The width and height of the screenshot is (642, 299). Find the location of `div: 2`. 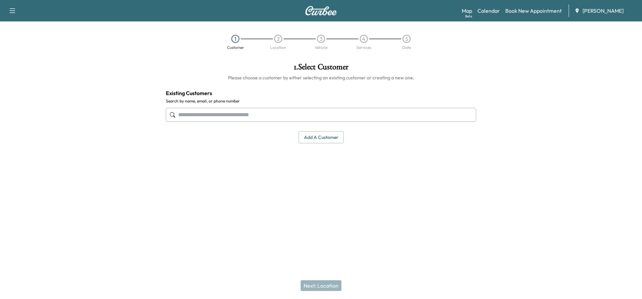

div: 2 is located at coordinates (278, 39).